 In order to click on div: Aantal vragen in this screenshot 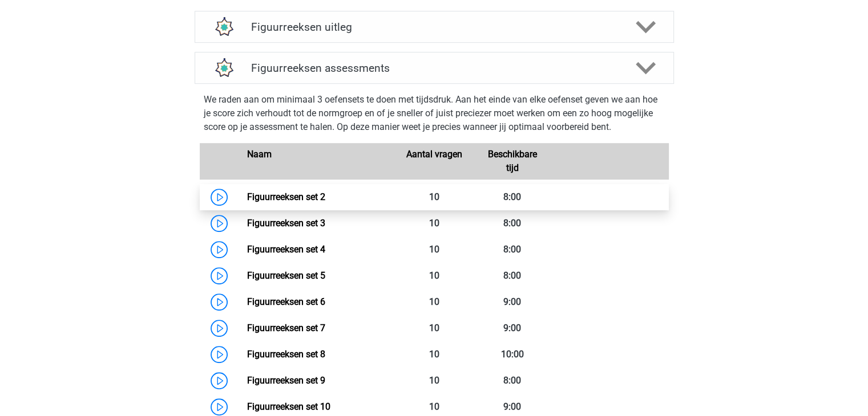, I will do `click(434, 161)`.